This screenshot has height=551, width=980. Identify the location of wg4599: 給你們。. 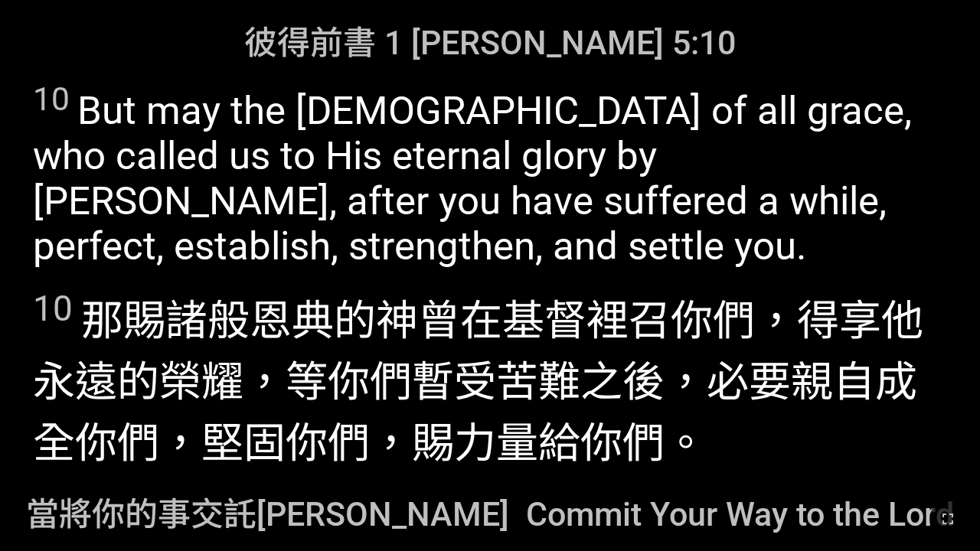
(623, 443).